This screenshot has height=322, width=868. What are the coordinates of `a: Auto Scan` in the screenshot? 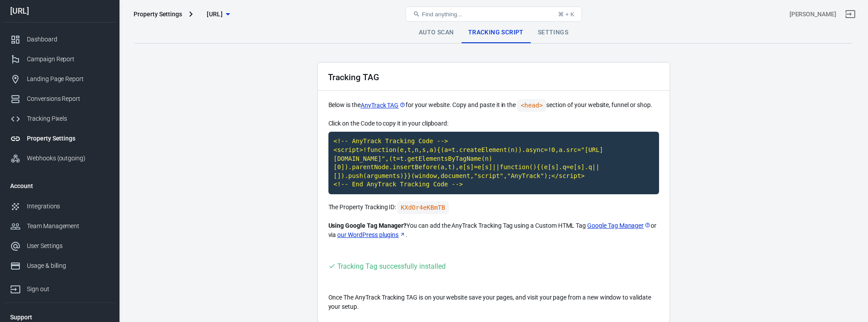 It's located at (436, 33).